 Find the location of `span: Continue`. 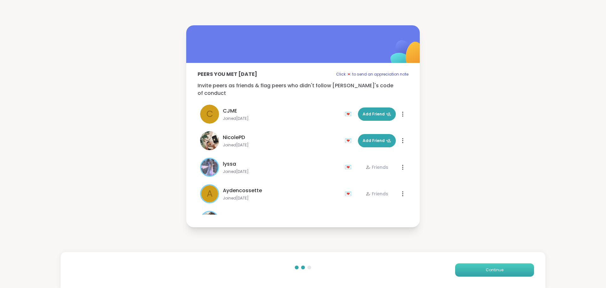

span: Continue is located at coordinates (495, 270).